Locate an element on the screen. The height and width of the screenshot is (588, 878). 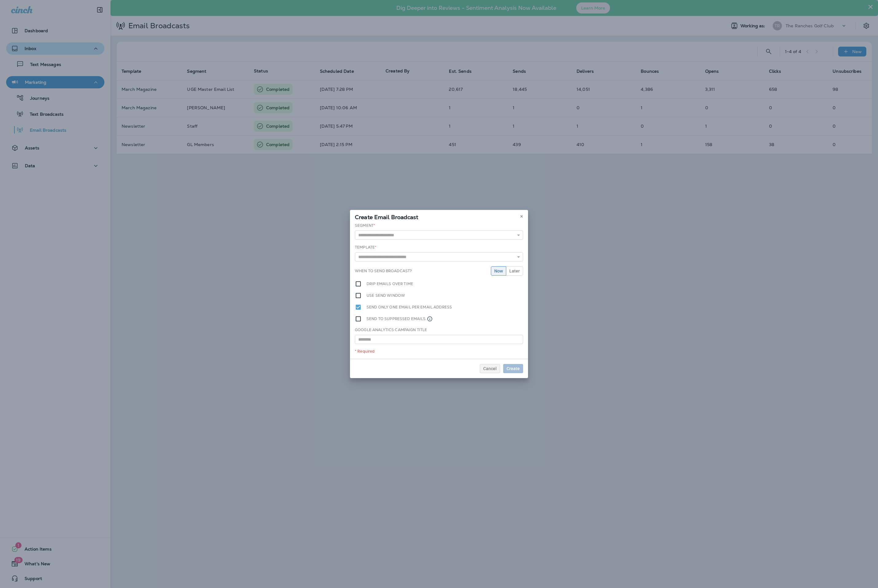
span: Later is located at coordinates (514, 271).